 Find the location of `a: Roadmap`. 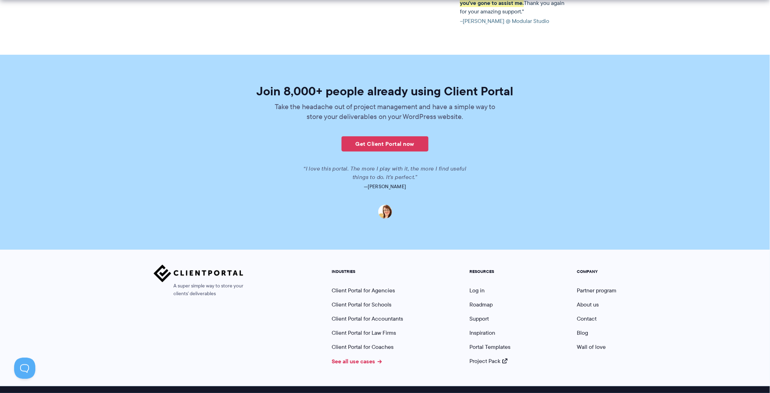

a: Roadmap is located at coordinates (481, 304).